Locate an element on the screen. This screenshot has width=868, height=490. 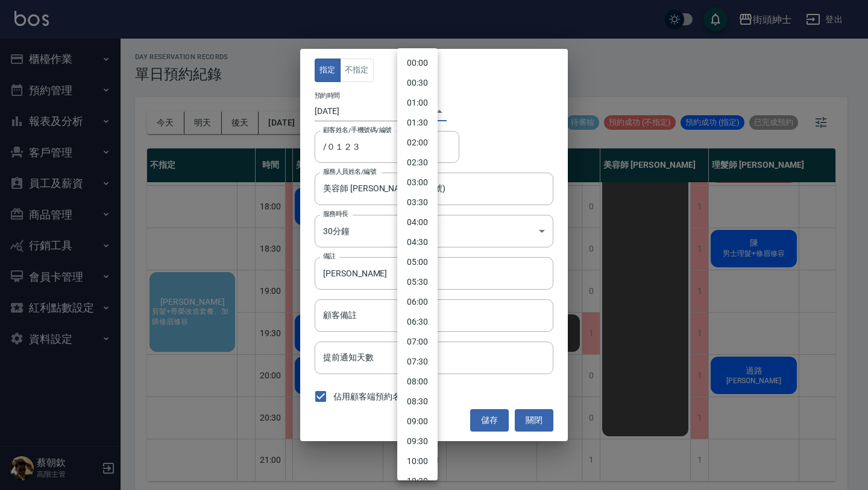
li: 09:30 is located at coordinates (417, 441).